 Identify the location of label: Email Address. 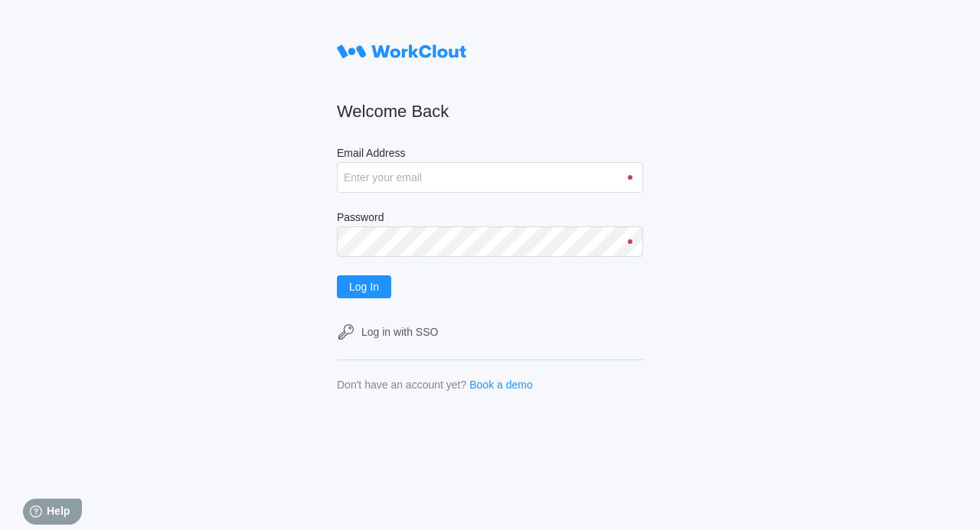
(490, 154).